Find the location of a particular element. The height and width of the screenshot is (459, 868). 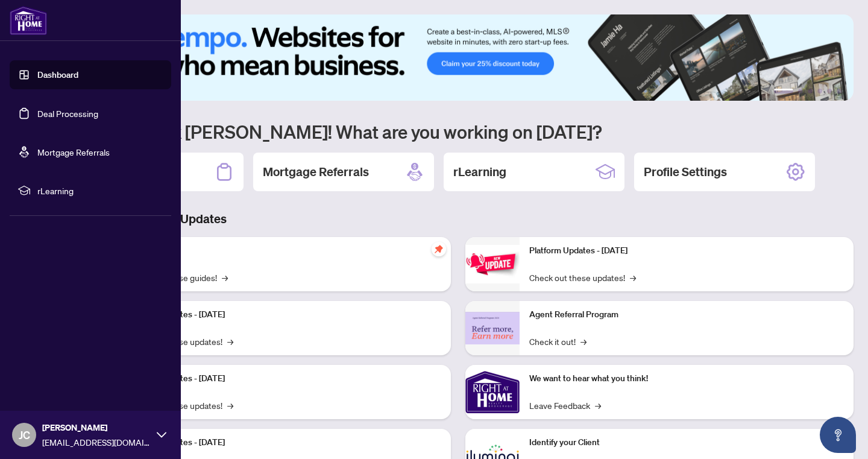

a: Leave Feedback→ is located at coordinates (565, 406).